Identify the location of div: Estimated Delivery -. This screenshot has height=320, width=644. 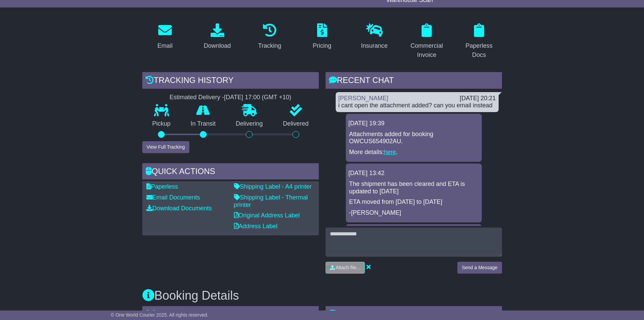
(231, 97).